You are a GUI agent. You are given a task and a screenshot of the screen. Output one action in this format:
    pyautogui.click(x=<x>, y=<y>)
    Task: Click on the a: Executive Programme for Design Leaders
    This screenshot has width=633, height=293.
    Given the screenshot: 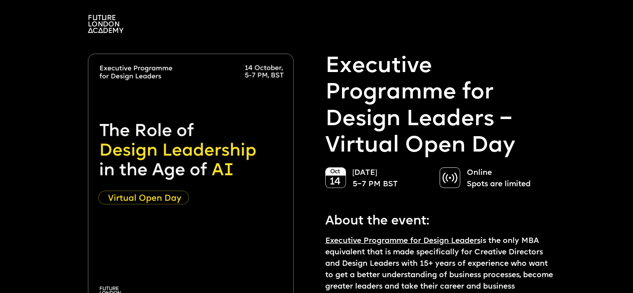 What is the action you would take?
    pyautogui.click(x=403, y=241)
    